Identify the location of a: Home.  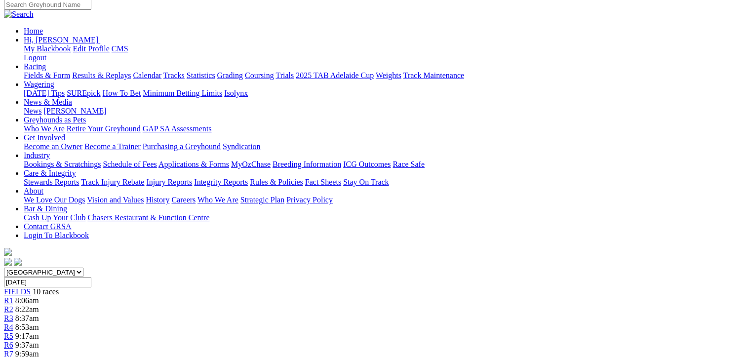
(33, 31).